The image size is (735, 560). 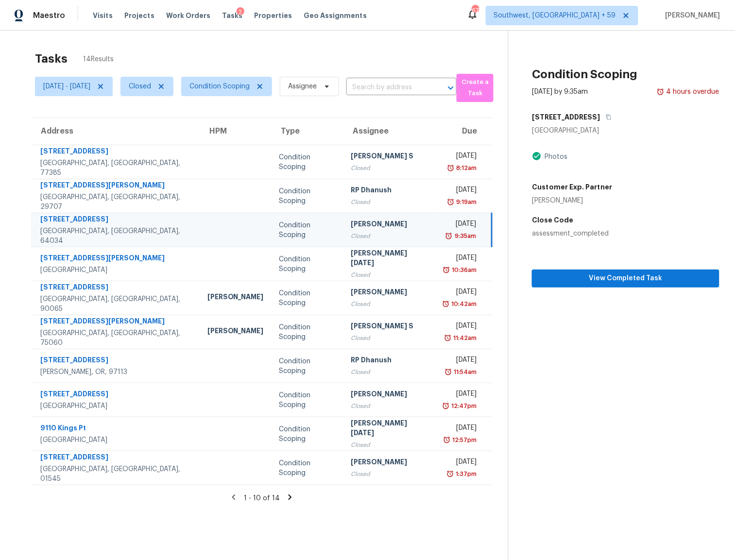 I want to click on div: 9:35am, so click(x=464, y=236).